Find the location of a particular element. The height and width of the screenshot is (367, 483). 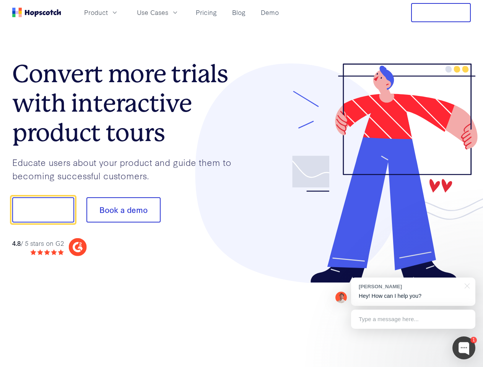

a: Book a demo is located at coordinates (124, 210).